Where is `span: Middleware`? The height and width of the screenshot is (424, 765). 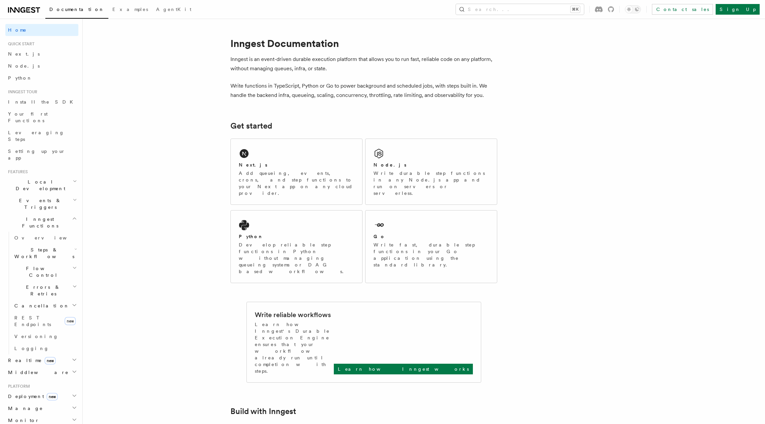 span: Middleware is located at coordinates (37, 373).